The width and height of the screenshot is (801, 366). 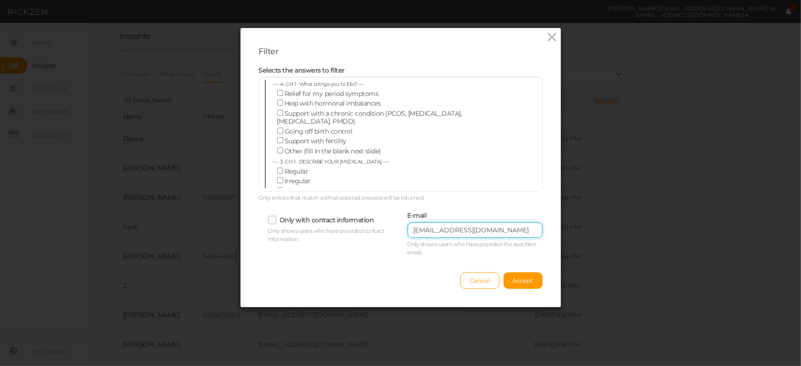 I want to click on input: Relief for my period symptoms, so click(x=280, y=93).